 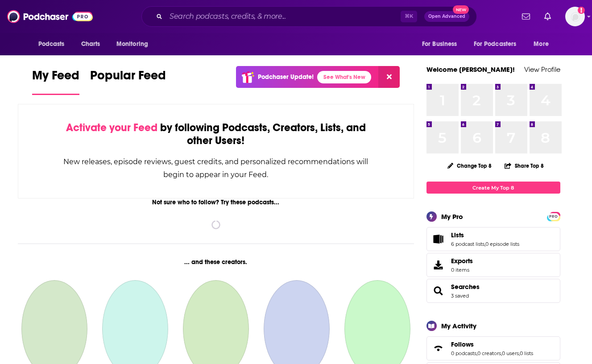 What do you see at coordinates (581, 11) in the screenshot?
I see `svg: Add a profile image` at bounding box center [581, 11].